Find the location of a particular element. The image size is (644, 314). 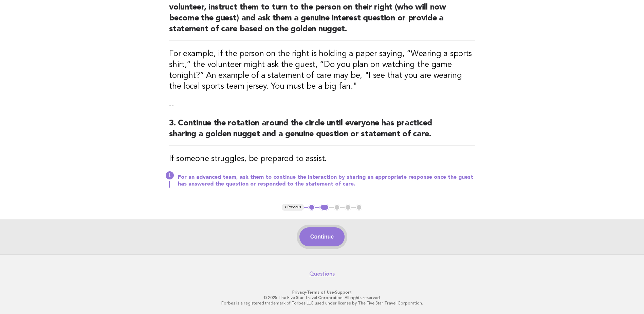

button: 1 is located at coordinates (312, 207).